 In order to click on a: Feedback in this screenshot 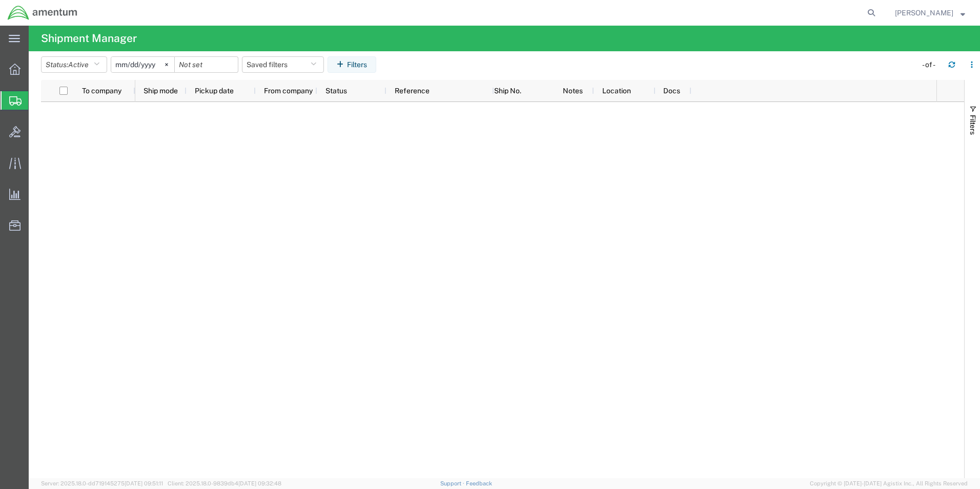, I will do `click(479, 484)`.